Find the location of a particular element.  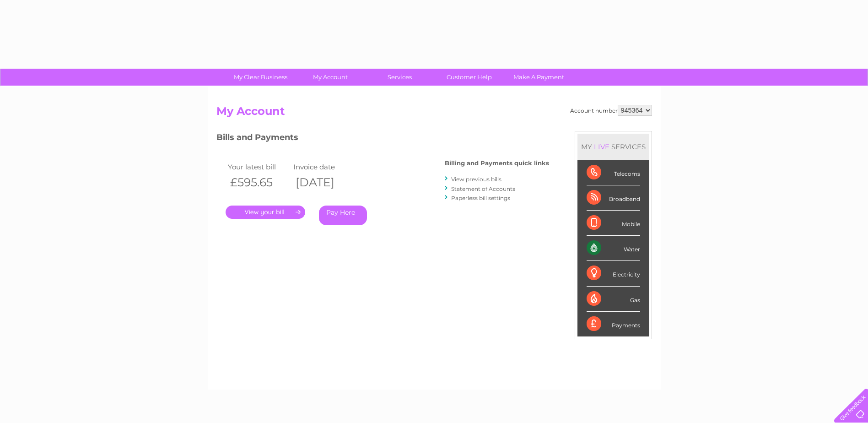

div: Telecoms is located at coordinates (613, 173).